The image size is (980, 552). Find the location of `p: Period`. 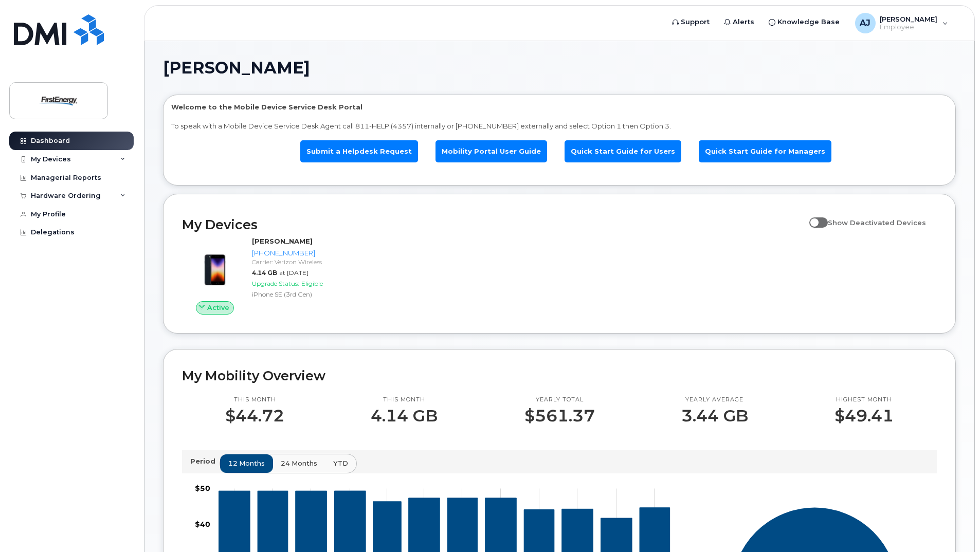

p: Period is located at coordinates (205, 461).